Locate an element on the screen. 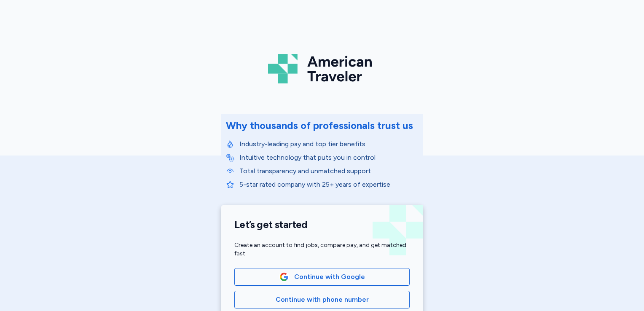 The width and height of the screenshot is (644, 311). h1: Let’s get started is located at coordinates (322, 224).